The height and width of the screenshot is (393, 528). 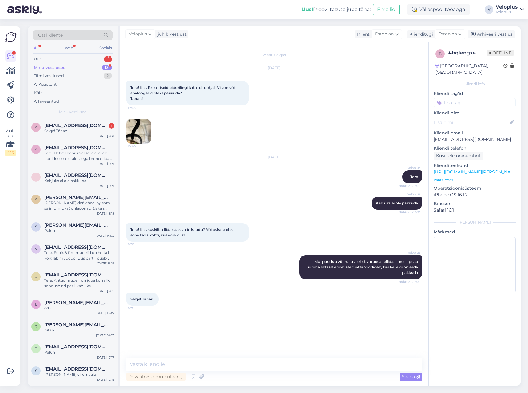 What do you see at coordinates (156, 376) in the screenshot?
I see `div: Privaatne kommentaar` at bounding box center [156, 376].